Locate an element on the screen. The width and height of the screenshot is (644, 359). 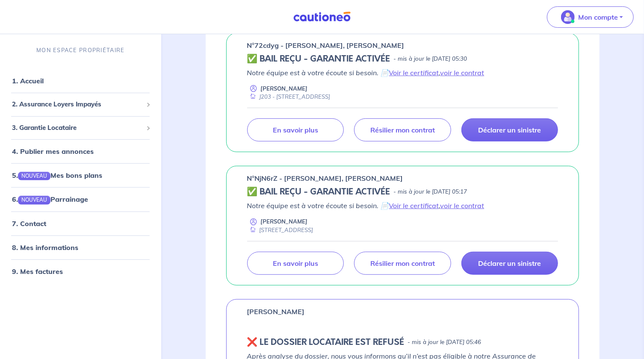
div: 2. Assurance Loyers Impayés is located at coordinates (80, 105).